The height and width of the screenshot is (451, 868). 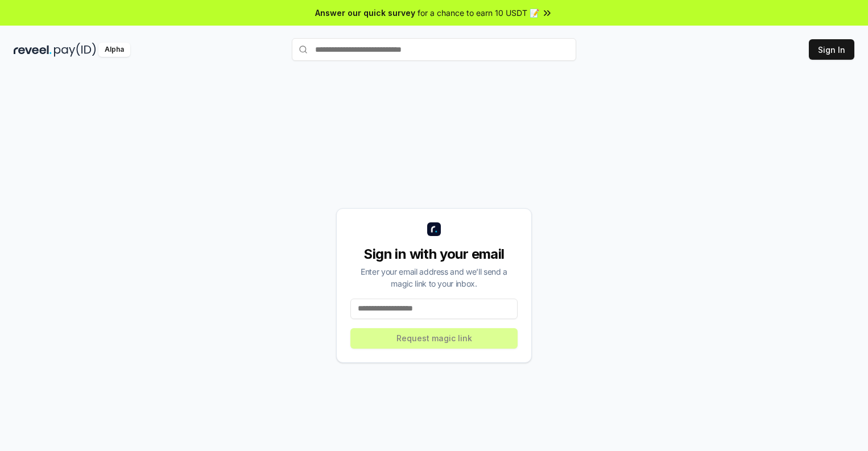 What do you see at coordinates (75, 49) in the screenshot?
I see `img: pay_id` at bounding box center [75, 49].